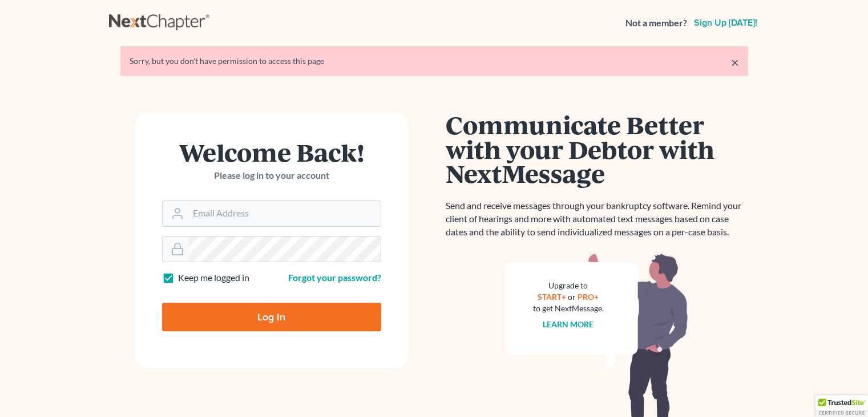  I want to click on h1: Welcome Back!, so click(272, 152).